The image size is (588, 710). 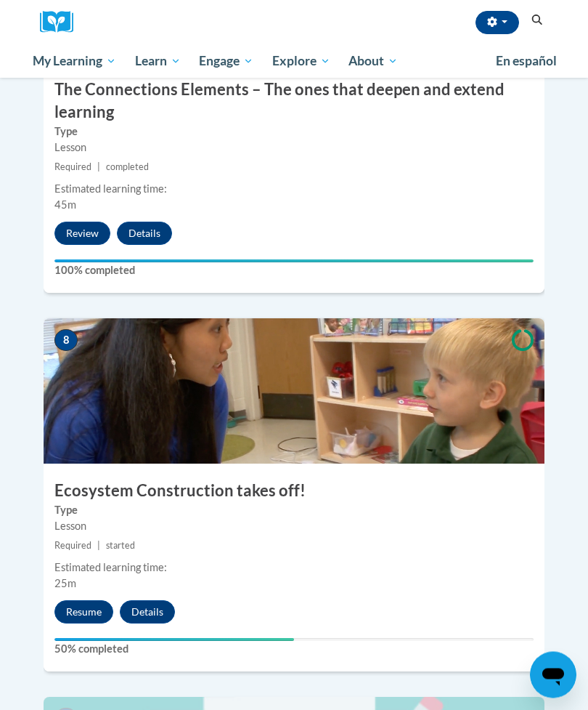 What do you see at coordinates (498, 23) in the screenshot?
I see `button: Account Settings` at bounding box center [498, 23].